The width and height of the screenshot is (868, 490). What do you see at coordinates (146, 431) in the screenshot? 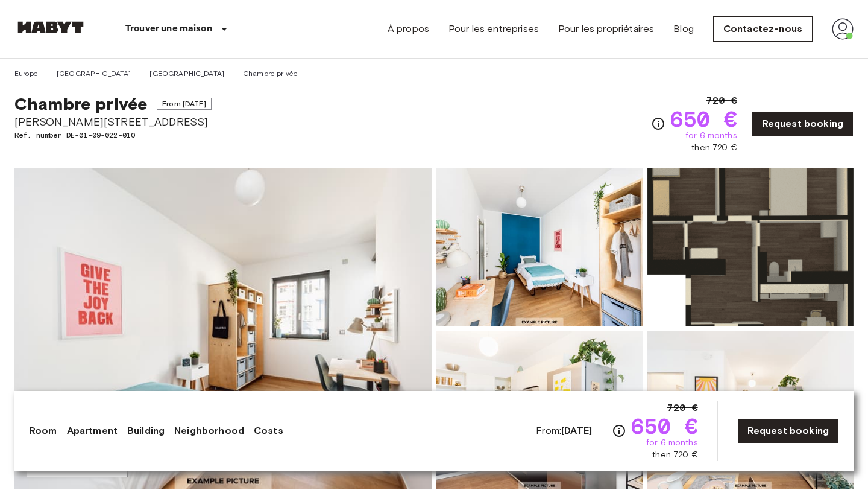
I see `a: Building` at bounding box center [146, 431].